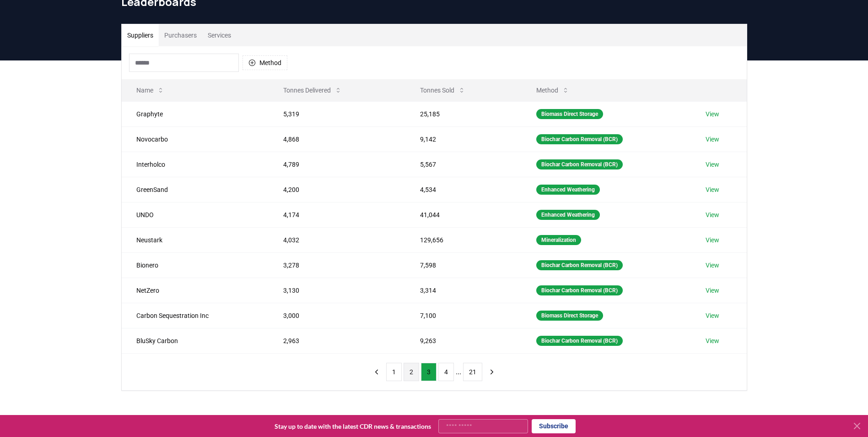 This screenshot has height=437, width=868. I want to click on td: 9,142, so click(464, 139).